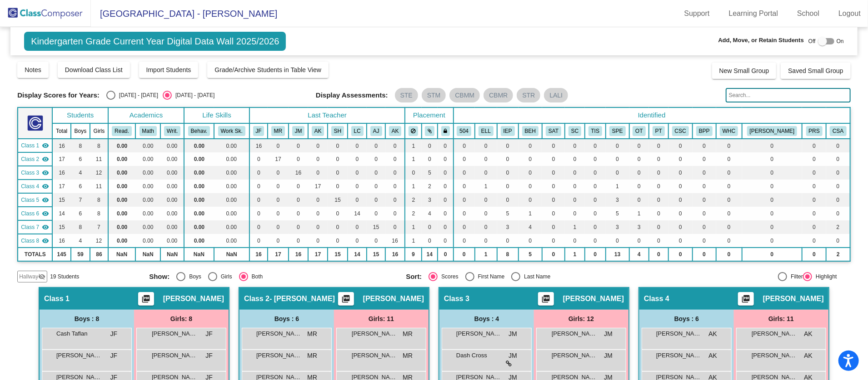 The width and height of the screenshot is (868, 380). What do you see at coordinates (46, 145) in the screenshot?
I see `mat-icon: visibility` at bounding box center [46, 145].